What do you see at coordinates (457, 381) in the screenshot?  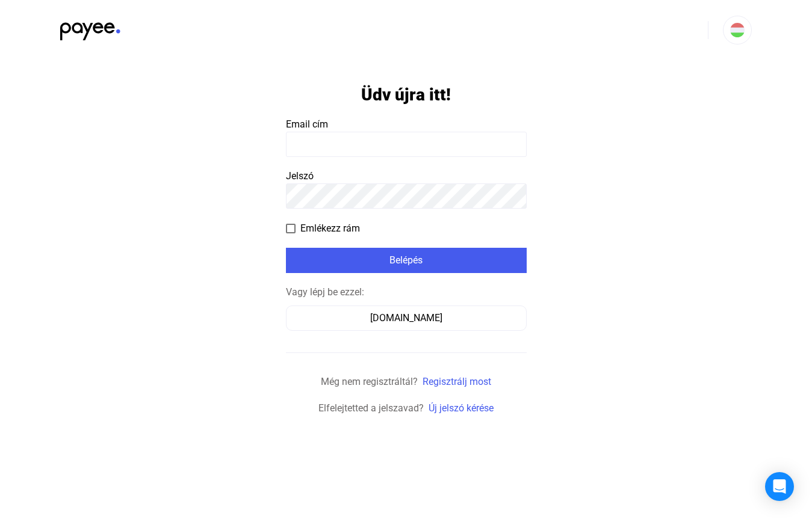 I see `a: Regisztrálj most` at bounding box center [457, 381].